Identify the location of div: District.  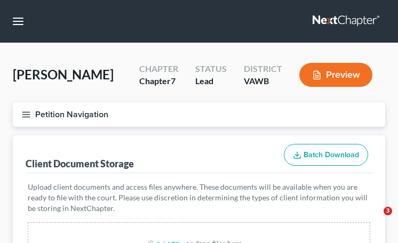
(263, 69).